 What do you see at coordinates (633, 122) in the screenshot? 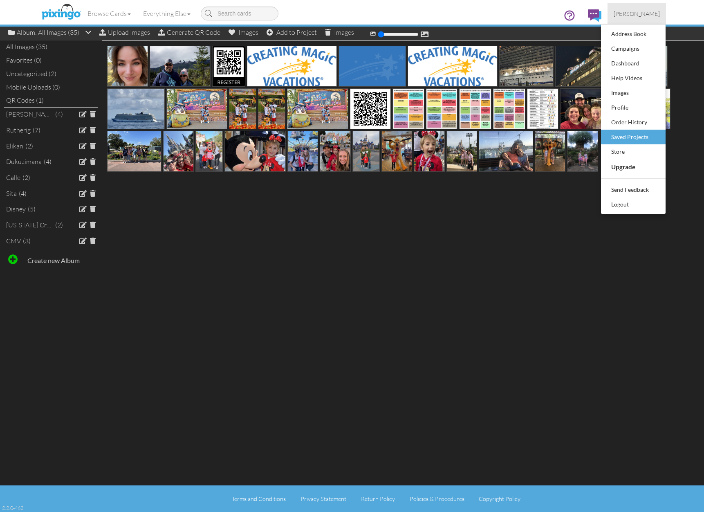
I see `a: Order History` at bounding box center [633, 122].